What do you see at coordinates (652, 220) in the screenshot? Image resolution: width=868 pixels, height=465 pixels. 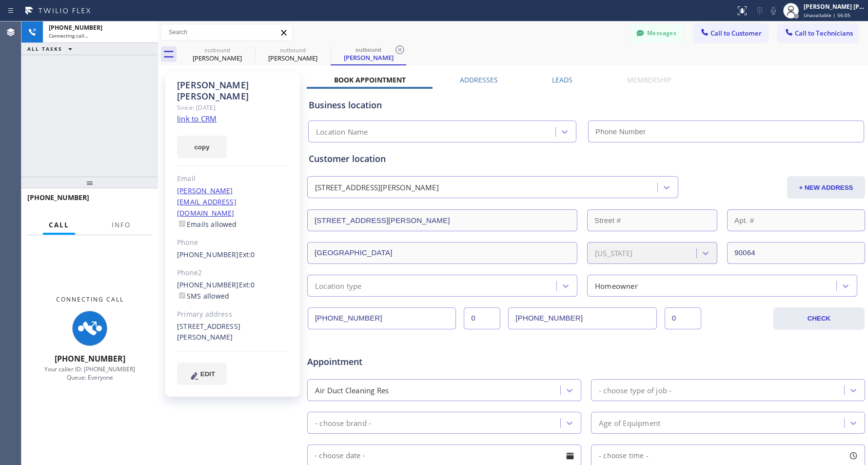 I see `input: Street #` at bounding box center [652, 220].